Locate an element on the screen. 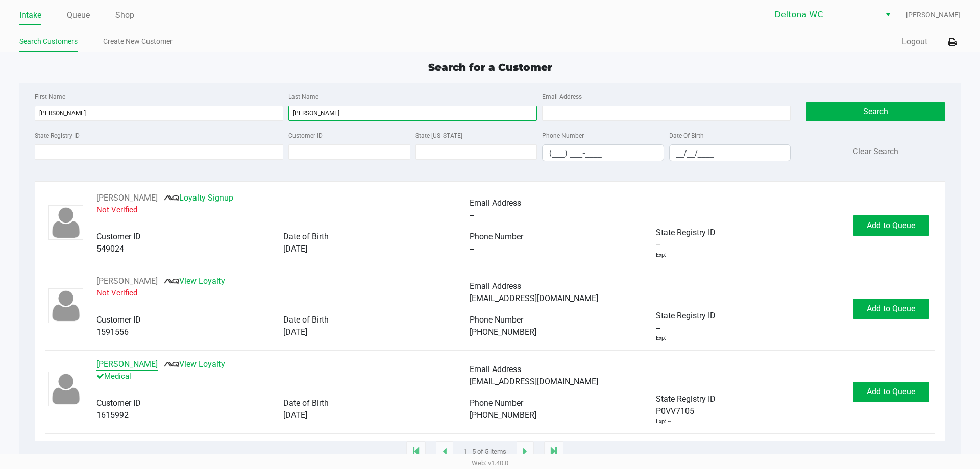 The height and width of the screenshot is (469, 980). span: P0VV7105 is located at coordinates (675, 412).